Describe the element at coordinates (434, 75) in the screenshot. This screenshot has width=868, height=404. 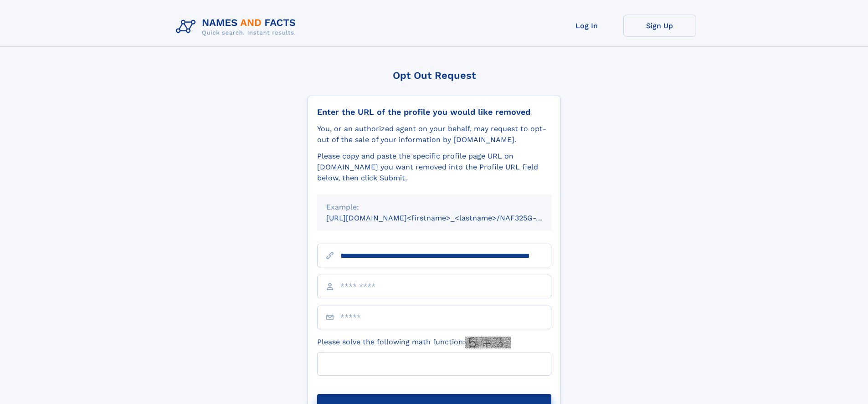
I see `div: Opt Out Request` at that location.